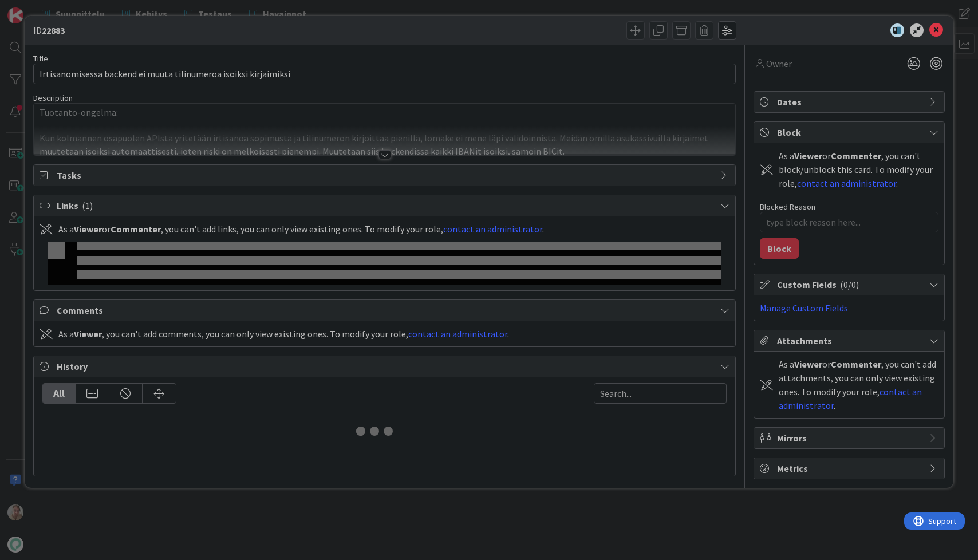 The image size is (978, 560). Describe the element at coordinates (386, 175) in the screenshot. I see `span: Tasks` at that location.